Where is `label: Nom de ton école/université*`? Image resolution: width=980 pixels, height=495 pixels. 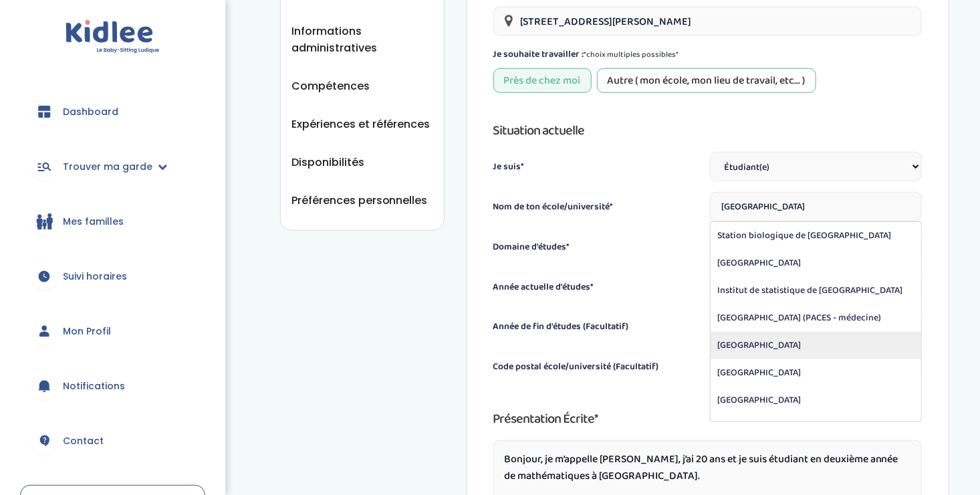 label: Nom de ton école/université* is located at coordinates (553, 207).